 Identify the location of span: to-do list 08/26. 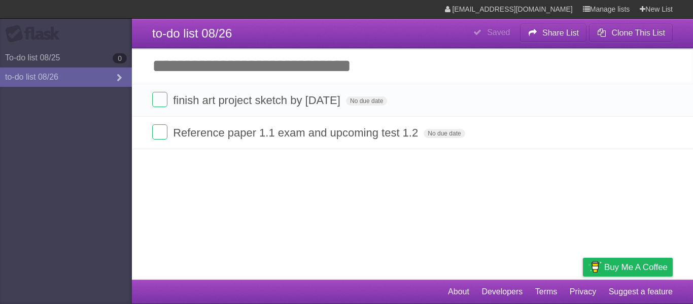
(192, 33).